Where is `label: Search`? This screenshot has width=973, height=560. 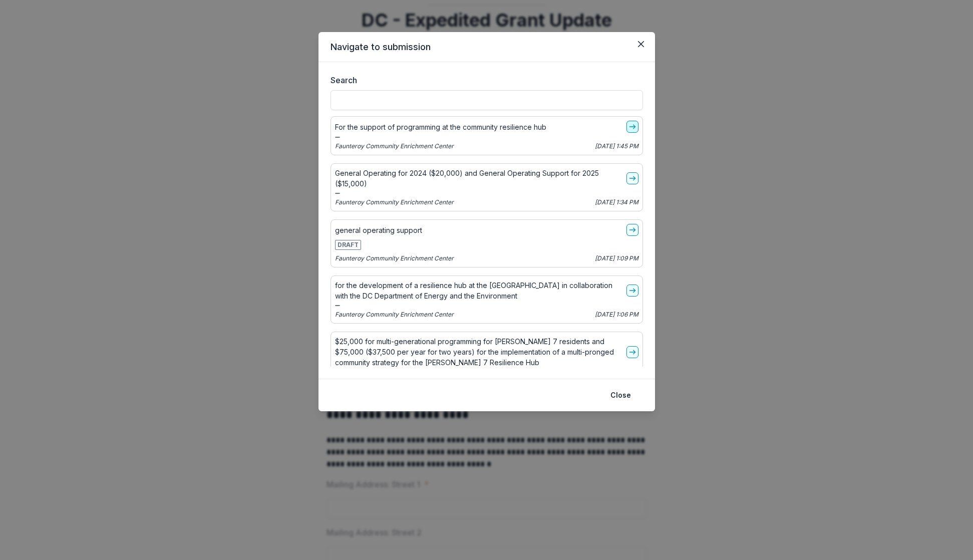 label: Search is located at coordinates (484, 80).